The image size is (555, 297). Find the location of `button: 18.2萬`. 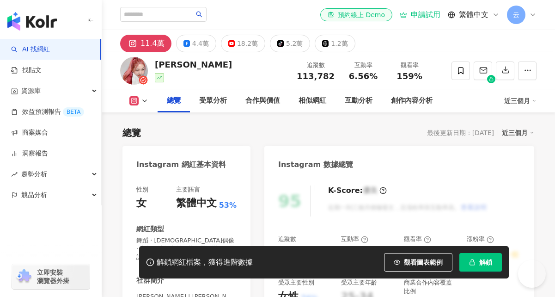

button: 18.2萬 is located at coordinates (243, 43).